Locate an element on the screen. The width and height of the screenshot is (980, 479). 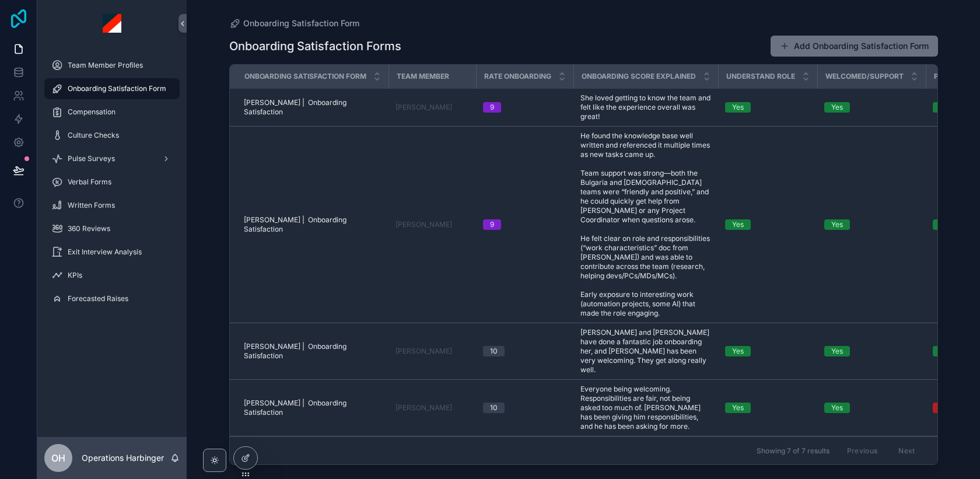
span: Forecasted Raises is located at coordinates (98, 299).